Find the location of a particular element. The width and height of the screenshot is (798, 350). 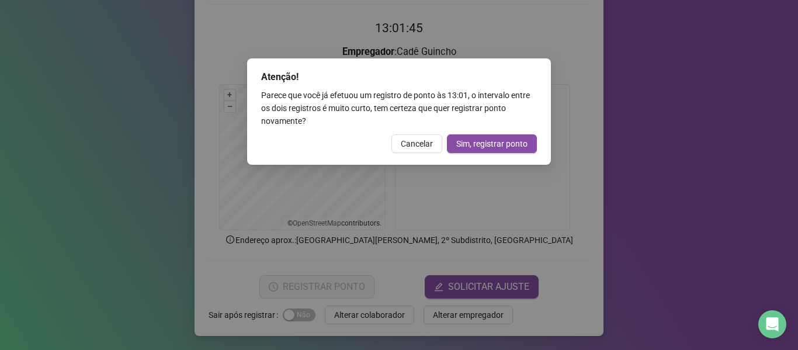

div: Parece que você já efetuou um registro de ponto às 13:01 , o intervalo entre os dois registros é ... is located at coordinates (399, 108).